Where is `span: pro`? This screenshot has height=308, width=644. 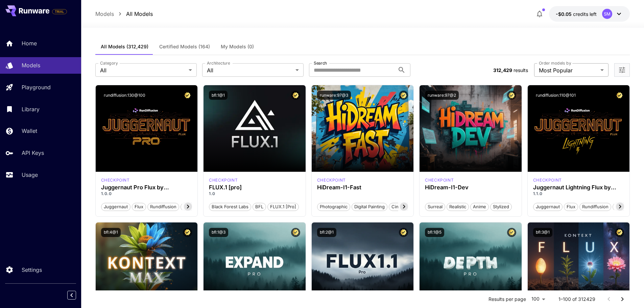 span: pro is located at coordinates (186, 207).